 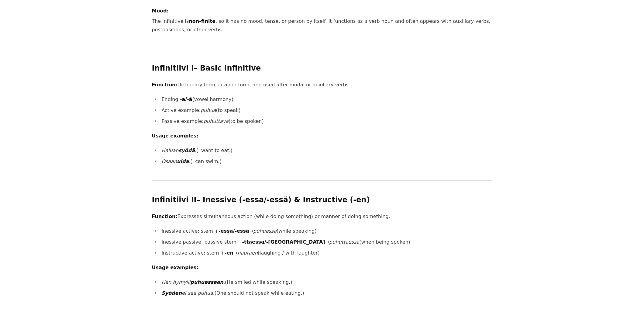 I want to click on strong: Infinitiivi I, so click(x=173, y=68).